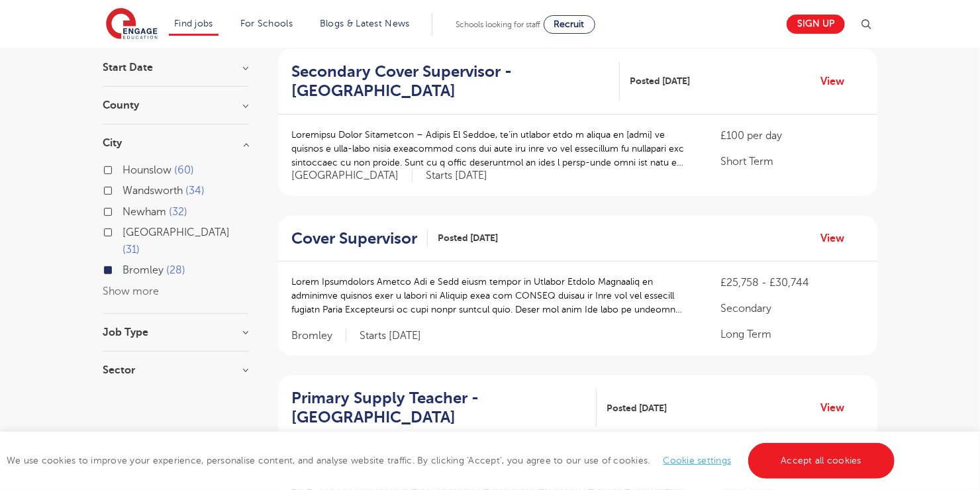 Image resolution: width=980 pixels, height=490 pixels. I want to click on span: Newham, so click(144, 212).